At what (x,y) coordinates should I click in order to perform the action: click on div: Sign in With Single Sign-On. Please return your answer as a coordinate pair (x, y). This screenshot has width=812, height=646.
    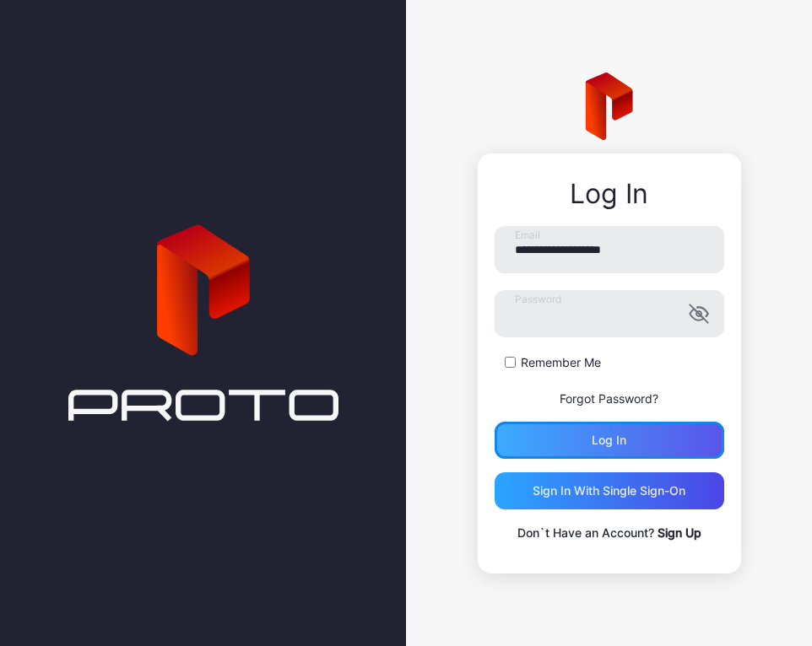
    Looking at the image, I should click on (609, 491).